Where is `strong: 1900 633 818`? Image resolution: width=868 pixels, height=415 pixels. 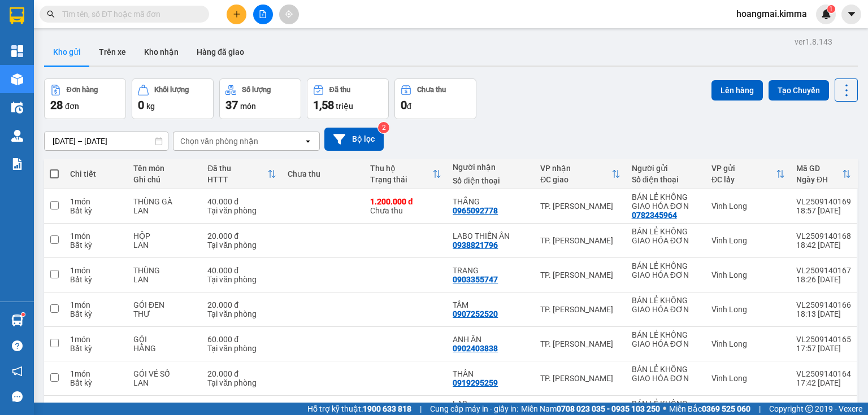 strong: 1900 633 818 is located at coordinates (387, 409).